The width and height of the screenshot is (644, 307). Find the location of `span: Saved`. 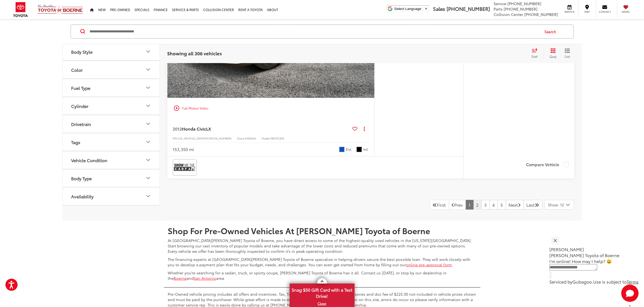

span: Saved is located at coordinates (626, 12).